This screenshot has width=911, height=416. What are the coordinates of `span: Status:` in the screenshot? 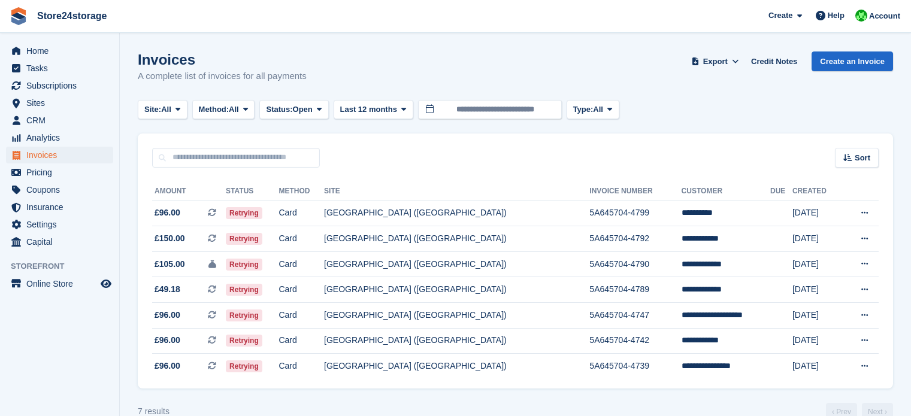 It's located at (279, 110).